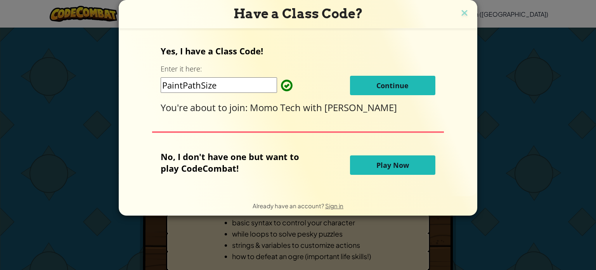 The width and height of the screenshot is (596, 270). What do you see at coordinates (393, 165) in the screenshot?
I see `span: Play Now` at bounding box center [393, 165].